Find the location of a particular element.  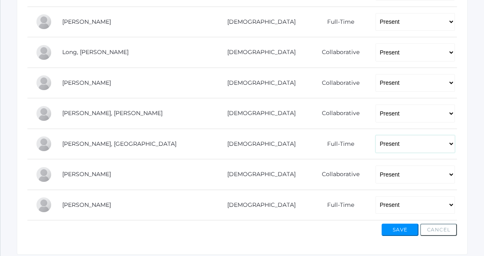

div: Wren Long is located at coordinates (44, 52).